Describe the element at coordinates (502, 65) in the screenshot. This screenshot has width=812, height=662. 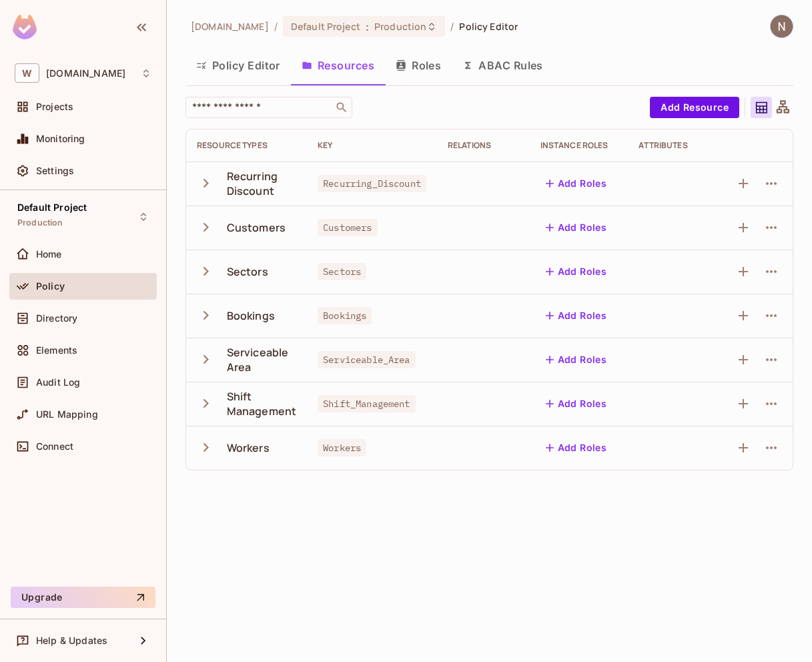
I see `button: ABAC Rules` at that location.